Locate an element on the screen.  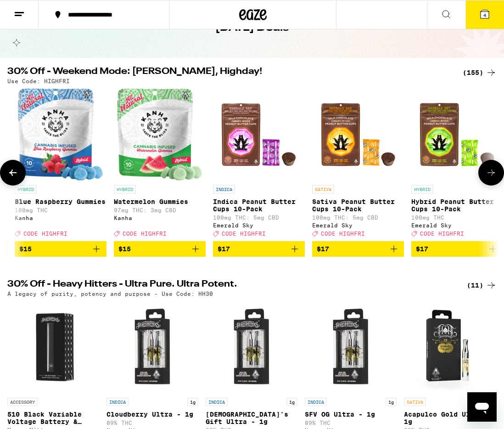
img: Heavy Hitters - SFV OG Ultra - 1g is located at coordinates (351, 347).